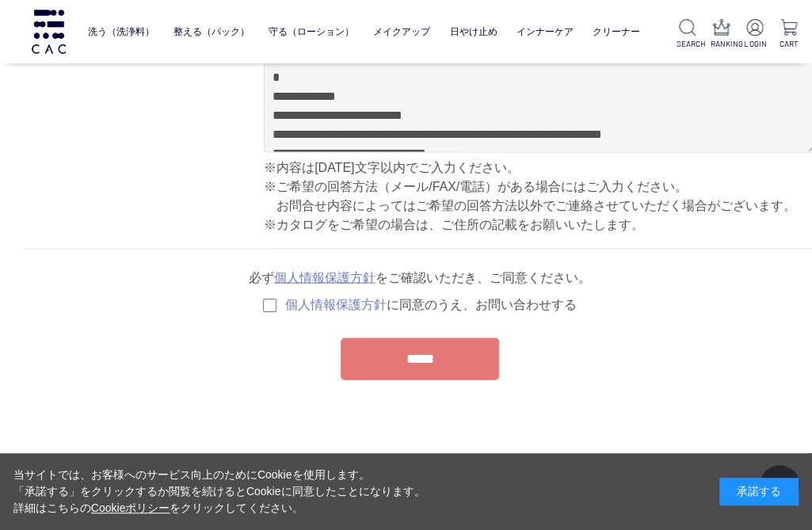  What do you see at coordinates (402, 32) in the screenshot?
I see `a: メイクアップ` at bounding box center [402, 32].